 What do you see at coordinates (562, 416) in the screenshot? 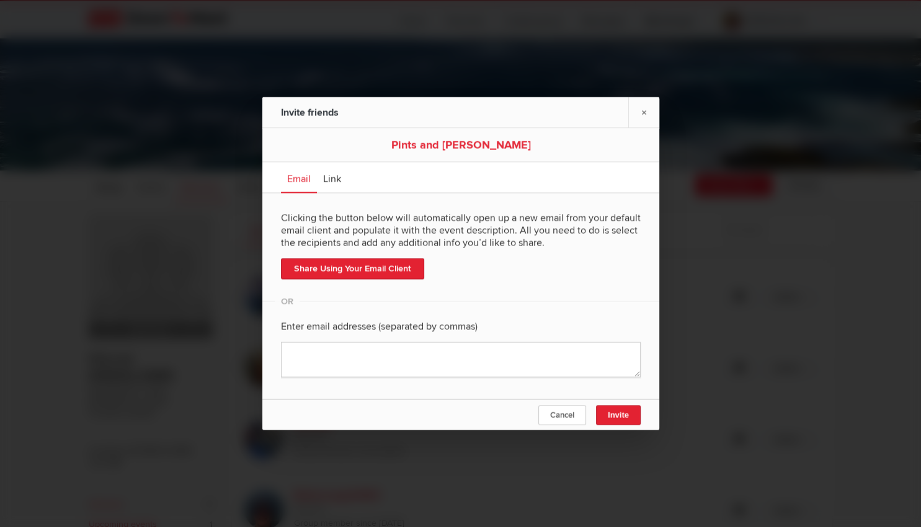
I see `span: Cancel` at bounding box center [562, 416].